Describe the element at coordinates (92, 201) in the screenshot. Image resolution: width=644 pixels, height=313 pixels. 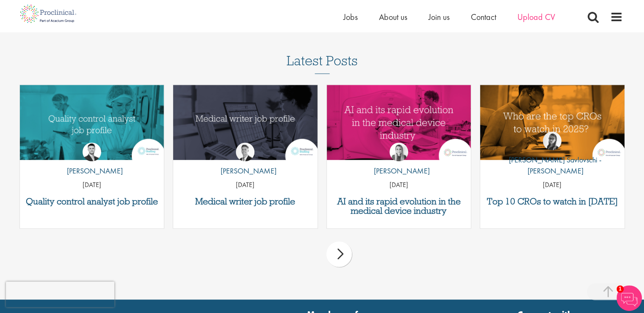
I see `a: Quality control analyst job profile` at that location.